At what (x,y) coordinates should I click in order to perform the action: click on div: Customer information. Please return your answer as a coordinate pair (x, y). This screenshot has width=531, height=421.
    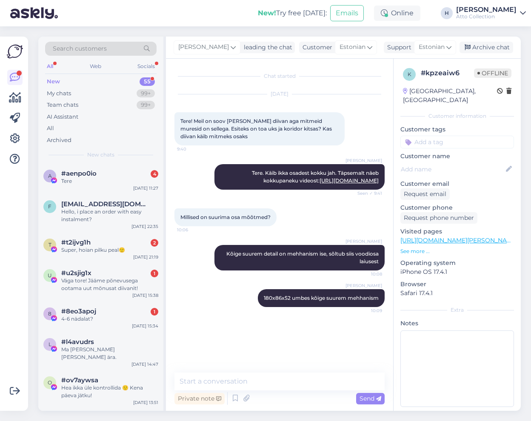
    Looking at the image, I should click on (457, 116).